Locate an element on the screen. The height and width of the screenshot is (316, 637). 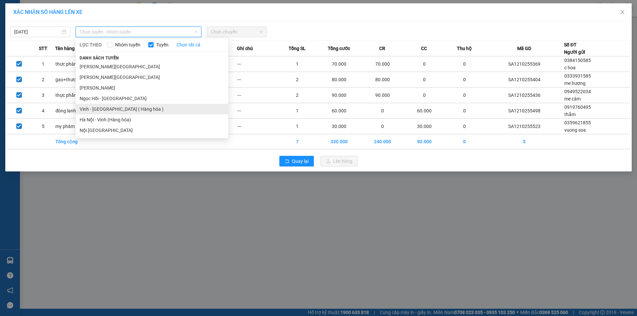
a: Chọn tất cả is located at coordinates (189, 45).